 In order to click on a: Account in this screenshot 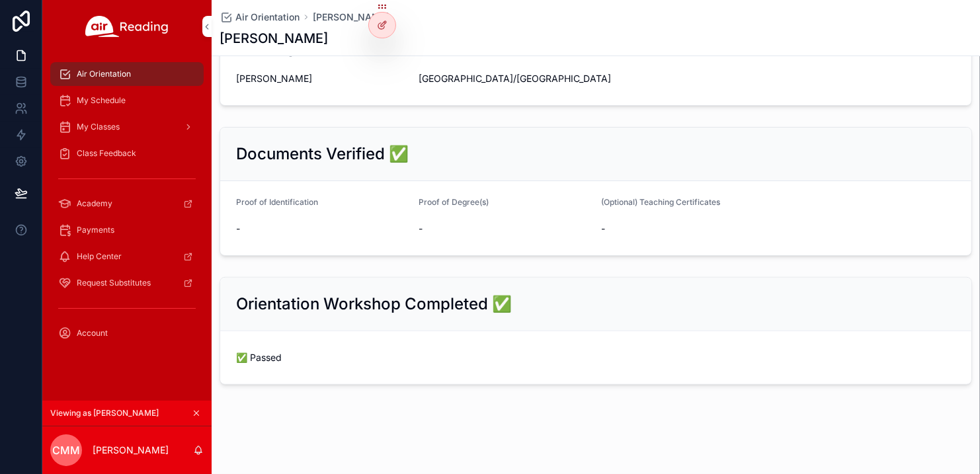, I will do `click(127, 333)`.